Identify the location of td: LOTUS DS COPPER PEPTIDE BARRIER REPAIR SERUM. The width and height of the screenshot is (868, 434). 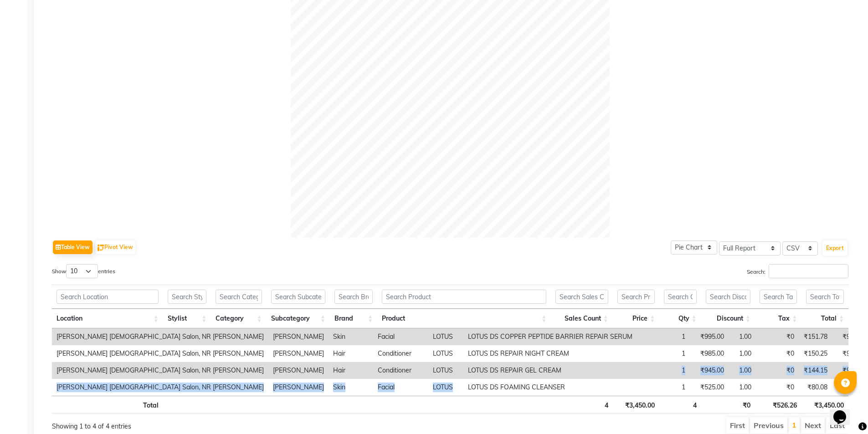
(550, 337).